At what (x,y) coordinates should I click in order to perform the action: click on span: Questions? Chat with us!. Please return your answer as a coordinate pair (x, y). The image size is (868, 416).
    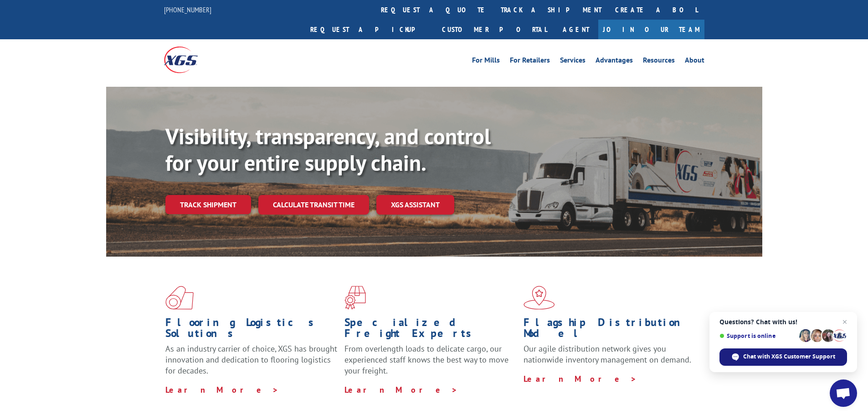
    Looking at the image, I should click on (783, 322).